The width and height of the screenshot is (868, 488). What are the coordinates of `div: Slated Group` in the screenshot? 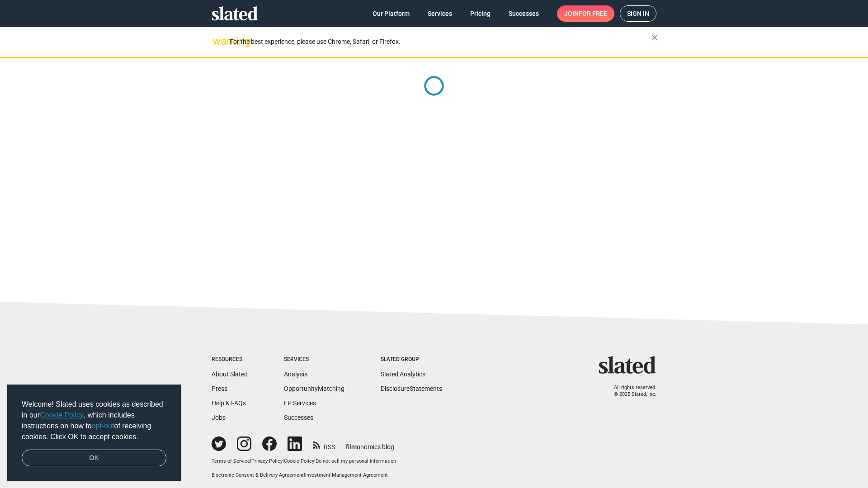 It's located at (411, 360).